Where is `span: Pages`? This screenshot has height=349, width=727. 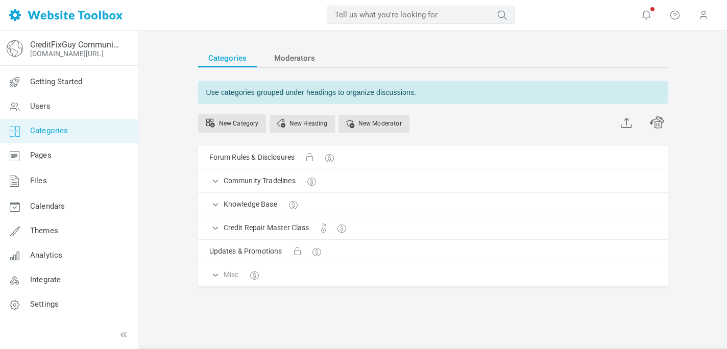 span: Pages is located at coordinates (41, 155).